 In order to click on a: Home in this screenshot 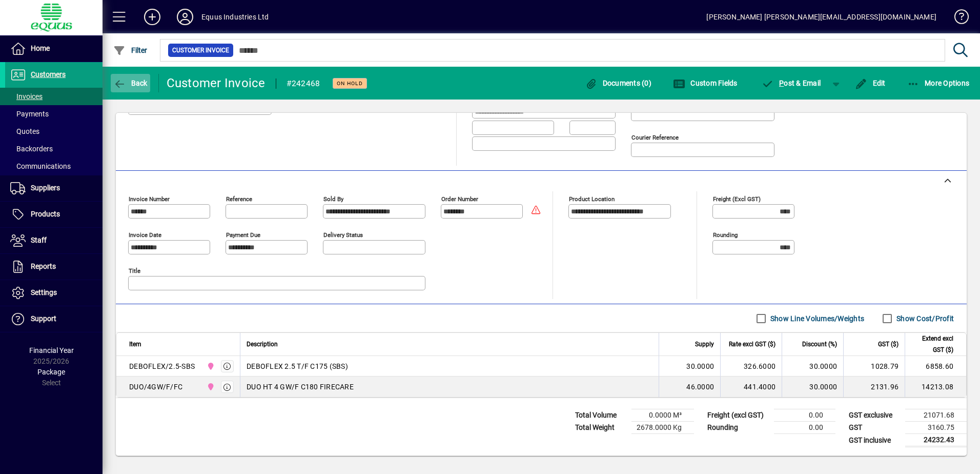, I will do `click(54, 48)`.